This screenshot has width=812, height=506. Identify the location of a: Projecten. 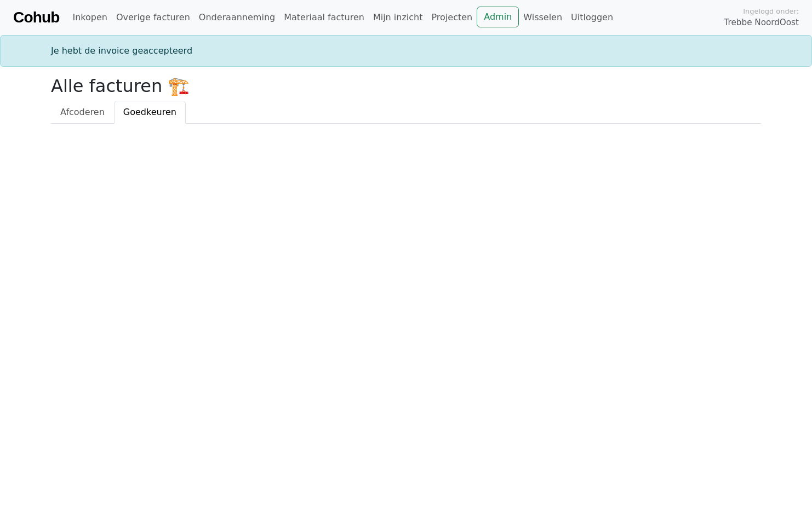
(451, 18).